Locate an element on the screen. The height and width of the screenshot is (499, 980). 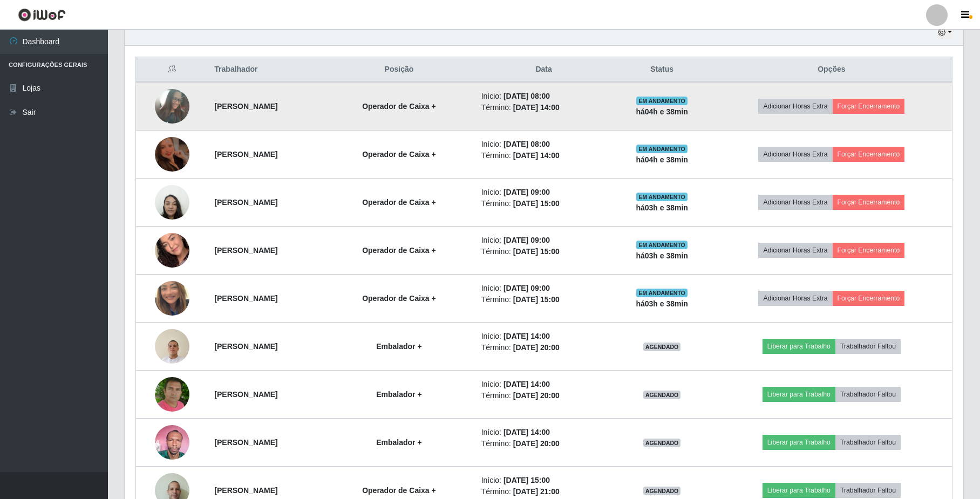
img: 1753956520242.jpeg is located at coordinates (172, 442).